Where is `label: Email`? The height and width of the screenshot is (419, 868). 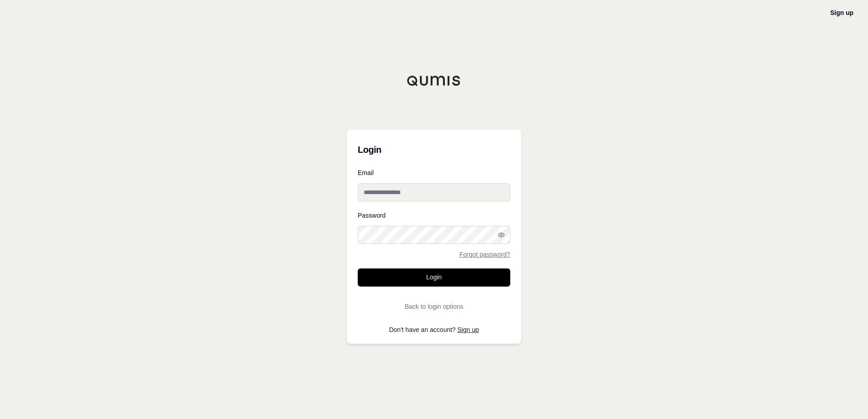
label: Email is located at coordinates (434, 173).